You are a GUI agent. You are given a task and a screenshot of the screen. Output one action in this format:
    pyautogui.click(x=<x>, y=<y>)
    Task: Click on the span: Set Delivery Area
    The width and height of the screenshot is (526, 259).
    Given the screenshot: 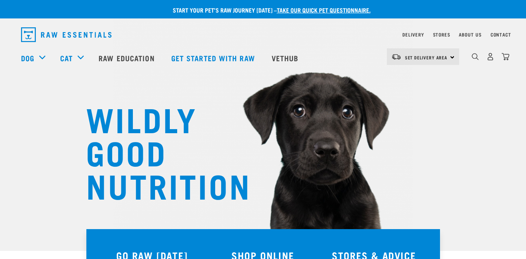 What is the action you would take?
    pyautogui.click(x=426, y=57)
    